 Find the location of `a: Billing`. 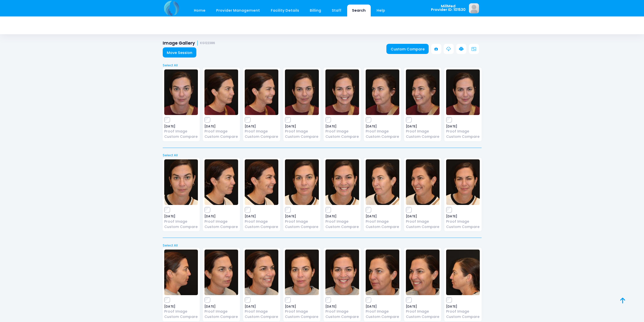

a: Billing is located at coordinates (316, 11).